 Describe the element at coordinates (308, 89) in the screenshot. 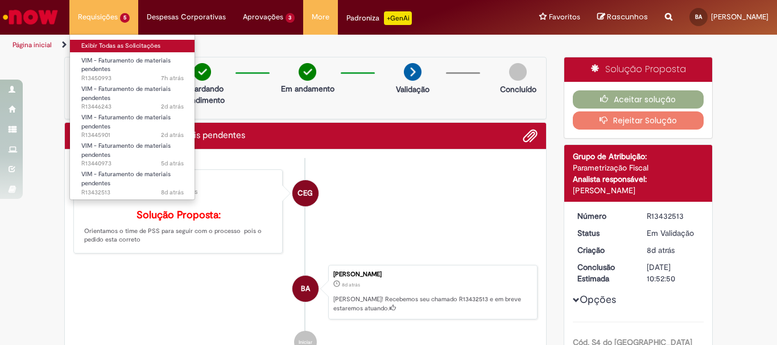

I see `p: Em andamento` at that location.